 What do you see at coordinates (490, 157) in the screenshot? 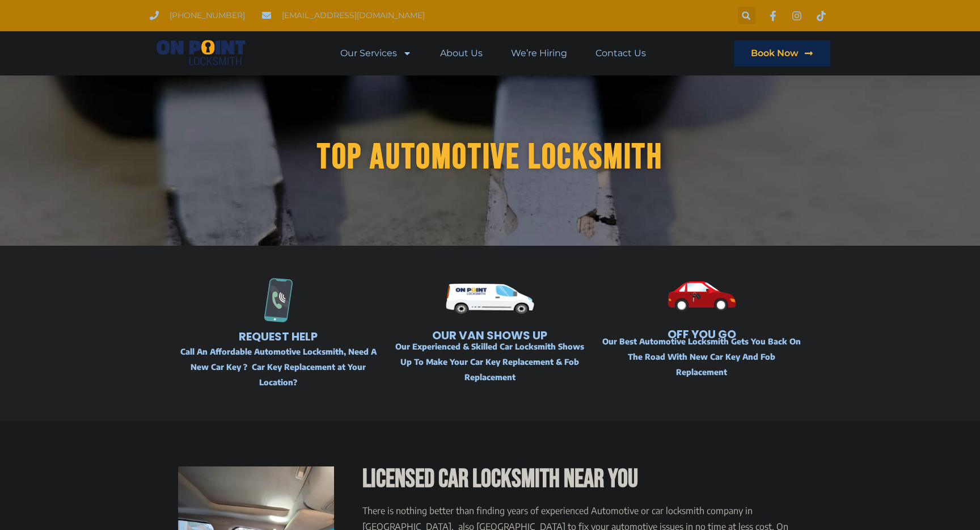
I see `h1: Top Automotive Locksmith` at bounding box center [490, 157].